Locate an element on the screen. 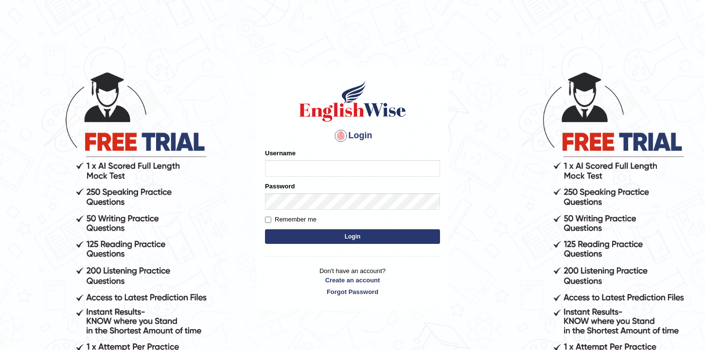 The height and width of the screenshot is (350, 705). label: Remember me is located at coordinates (291, 219).